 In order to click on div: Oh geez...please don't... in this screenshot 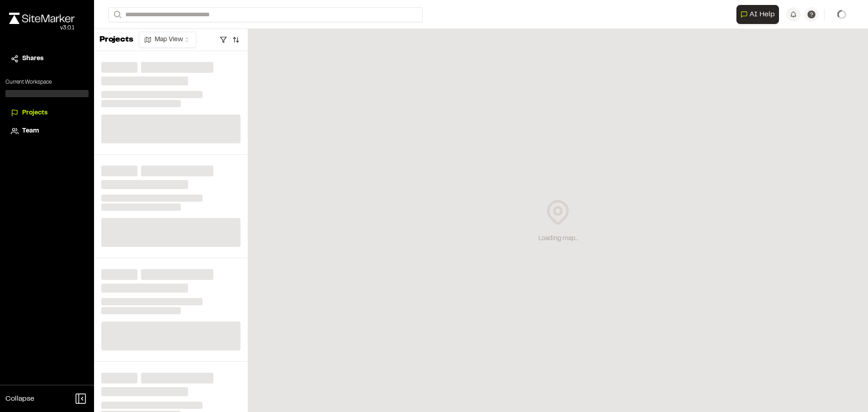, I will do `click(42, 28)`.